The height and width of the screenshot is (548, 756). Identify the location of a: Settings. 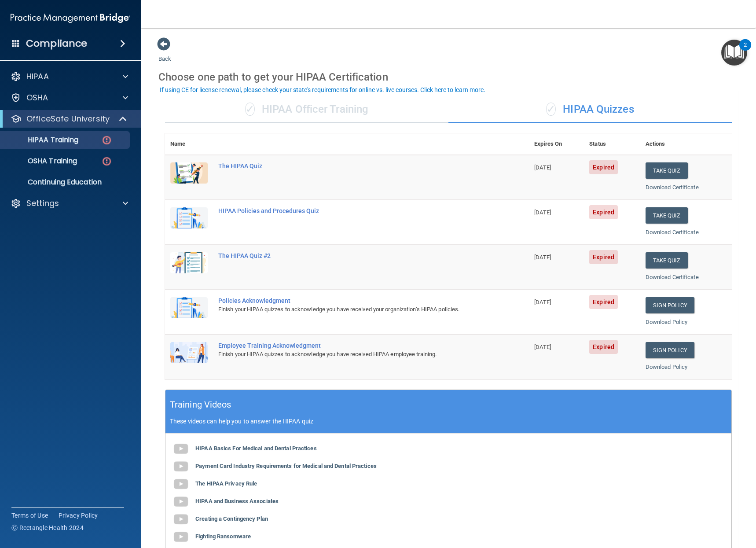
(69, 203).